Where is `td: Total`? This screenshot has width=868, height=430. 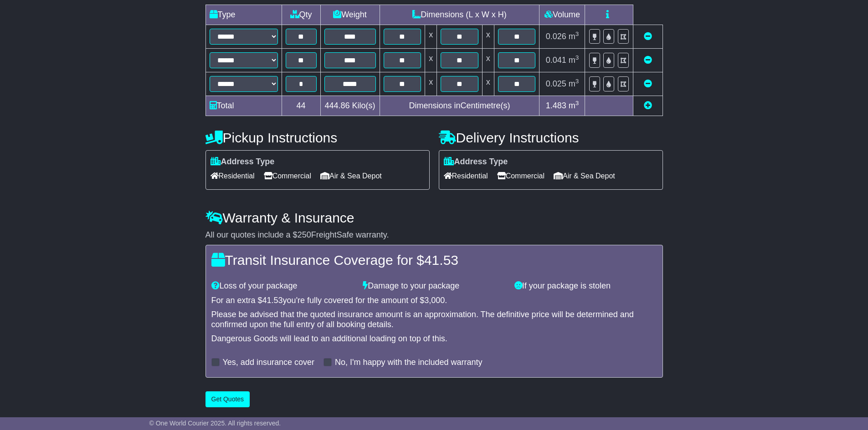
td: Total is located at coordinates (243, 106).